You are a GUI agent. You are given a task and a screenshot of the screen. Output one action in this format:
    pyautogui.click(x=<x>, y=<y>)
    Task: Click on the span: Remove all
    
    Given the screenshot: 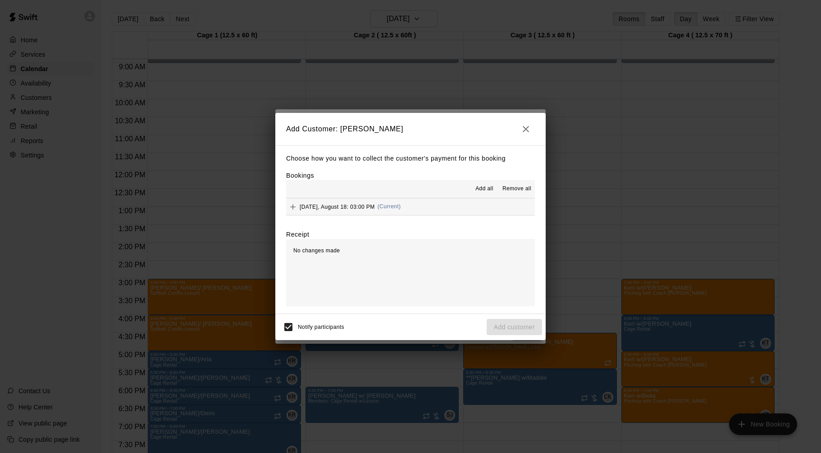 What is the action you would take?
    pyautogui.click(x=517, y=189)
    